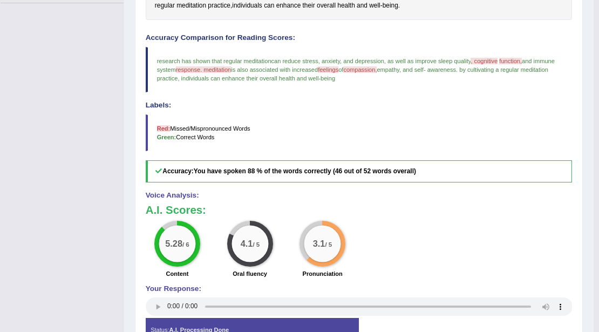 This screenshot has width=599, height=332. Describe the element at coordinates (364, 61) in the screenshot. I see `span: and depression` at that location.